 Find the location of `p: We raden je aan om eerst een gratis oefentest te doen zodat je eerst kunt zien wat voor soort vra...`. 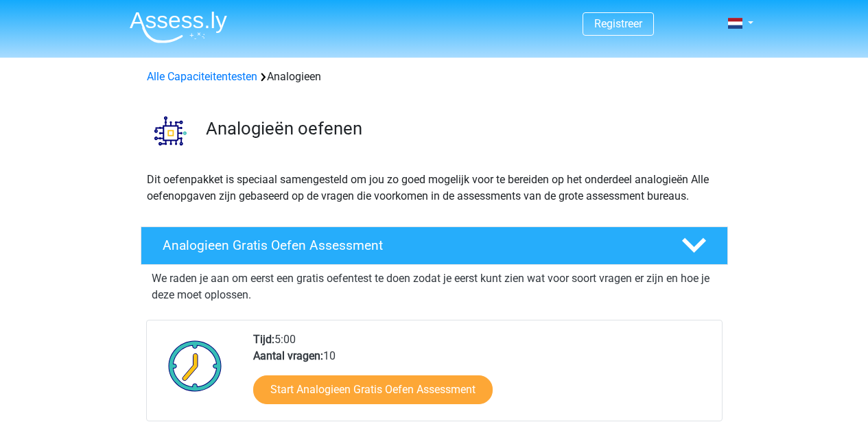

p: We raden je aan om eerst een gratis oefentest te doen zodat je eerst kunt zien wat voor soort vra... is located at coordinates (434, 287).